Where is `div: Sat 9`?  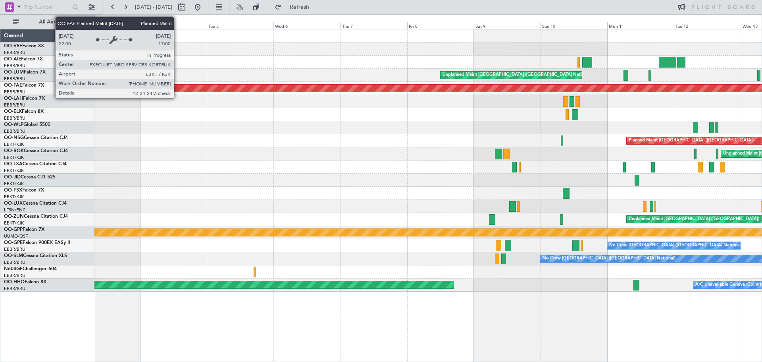
div: Sat 9 is located at coordinates (507, 25).